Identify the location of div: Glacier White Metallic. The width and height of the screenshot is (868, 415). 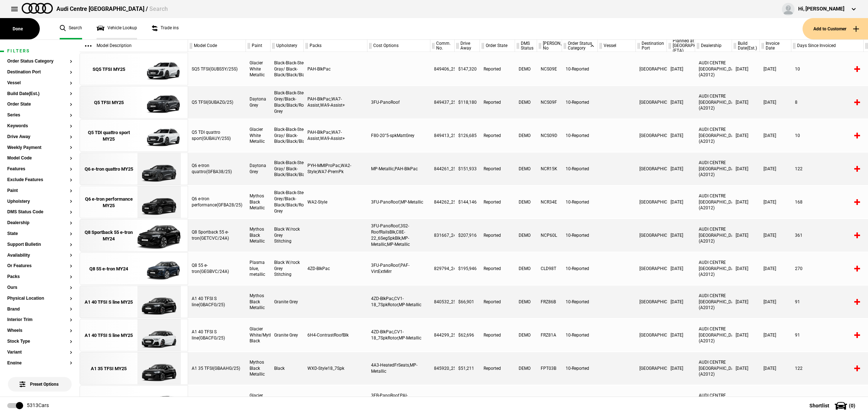
(258, 135).